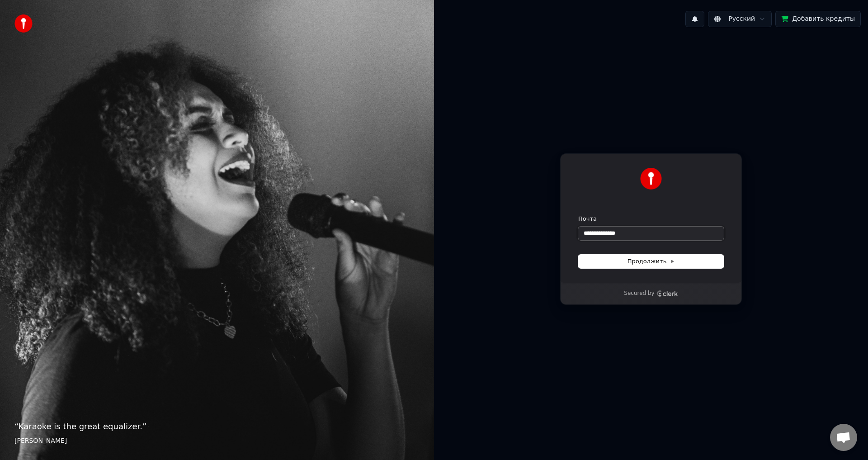 The width and height of the screenshot is (868, 460). I want to click on label: Почта, so click(588, 218).